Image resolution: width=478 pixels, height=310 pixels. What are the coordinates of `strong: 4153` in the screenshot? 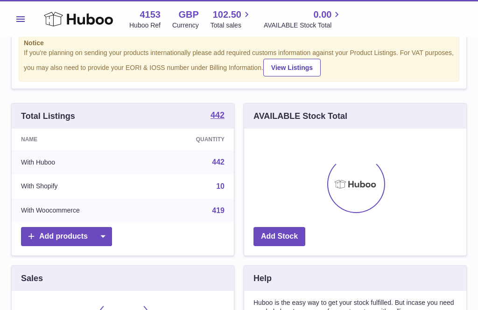 It's located at (150, 14).